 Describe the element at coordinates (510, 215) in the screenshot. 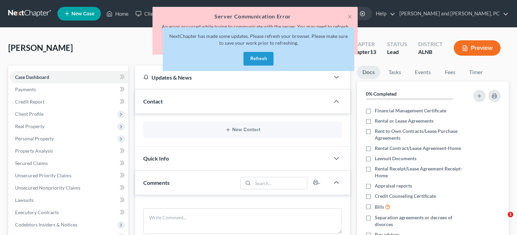

I see `span: 1` at that location.